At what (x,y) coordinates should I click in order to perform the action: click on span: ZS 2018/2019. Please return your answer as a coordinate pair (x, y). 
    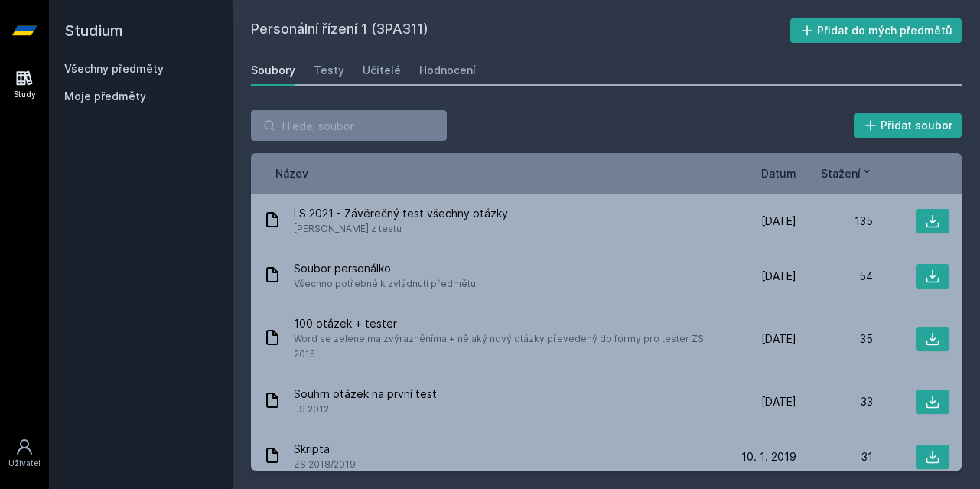
    Looking at the image, I should click on (324, 465).